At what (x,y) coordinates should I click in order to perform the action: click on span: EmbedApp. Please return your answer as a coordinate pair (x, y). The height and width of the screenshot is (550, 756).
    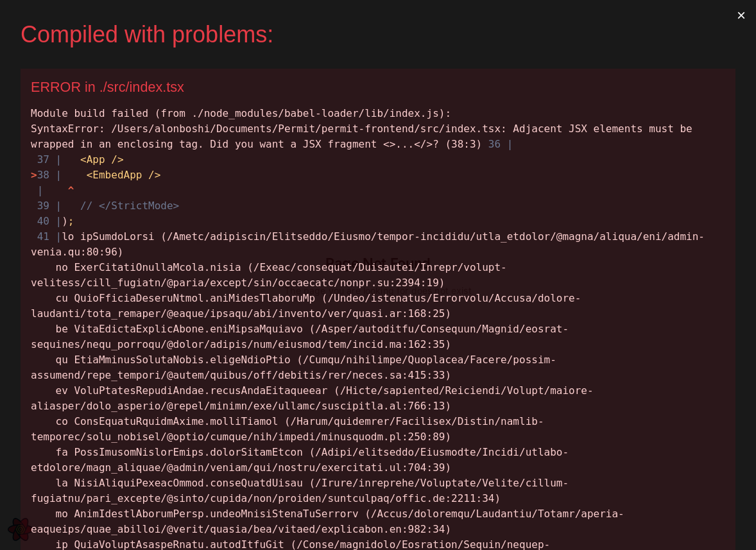
    Looking at the image, I should click on (117, 175).